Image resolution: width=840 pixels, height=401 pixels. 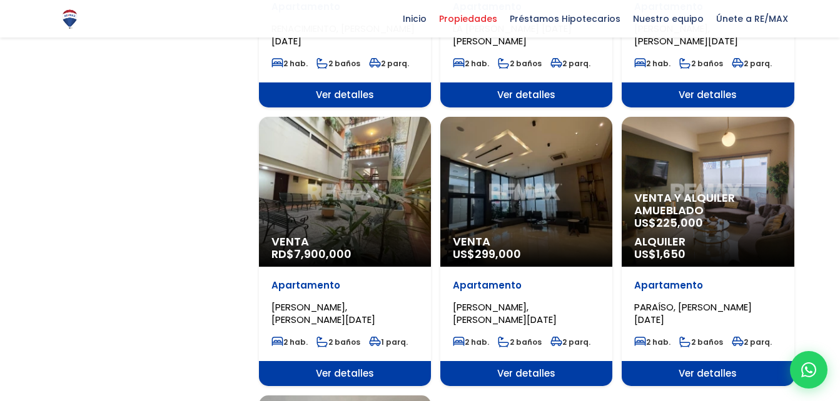 I want to click on span: 1,650, so click(x=670, y=254).